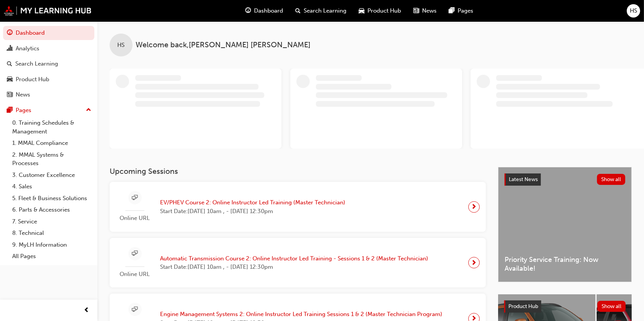 The height and width of the screenshot is (321, 644). What do you see at coordinates (52, 159) in the screenshot?
I see `a: 2. MMAL Systems & Processes` at bounding box center [52, 159].